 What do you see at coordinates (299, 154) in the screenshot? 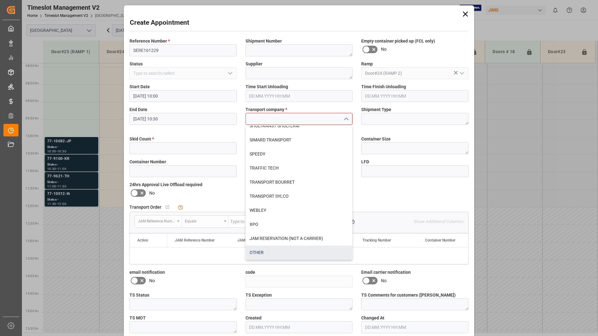
I see `div: SPEEDY` at bounding box center [299, 154].